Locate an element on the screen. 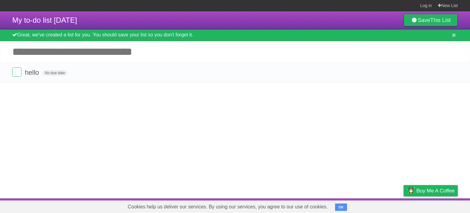 This screenshot has height=213, width=470. label: Done is located at coordinates (17, 72).